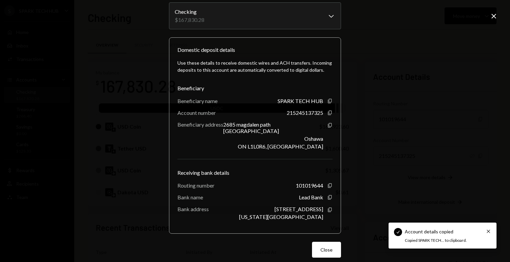  What do you see at coordinates (200, 124) in the screenshot?
I see `div: Beneficiary address` at bounding box center [200, 124].